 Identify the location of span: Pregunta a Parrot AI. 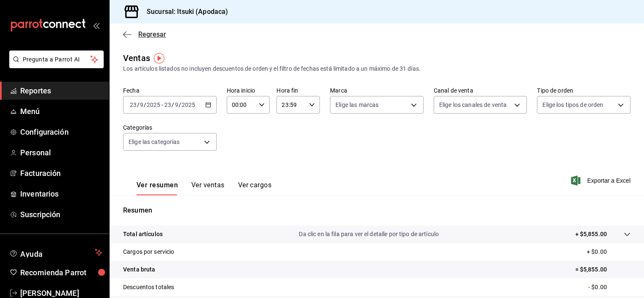
(57, 60).